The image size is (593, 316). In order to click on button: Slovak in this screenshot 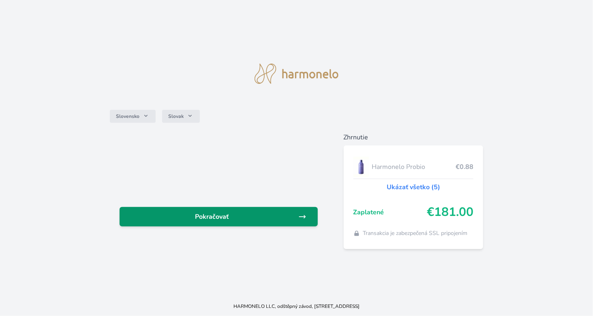, I will do `click(181, 116)`.